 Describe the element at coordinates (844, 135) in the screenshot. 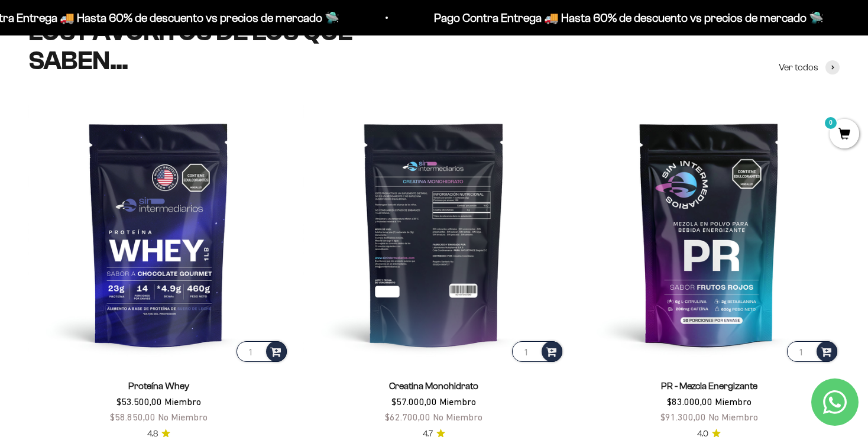

I see `a: 0` at that location.